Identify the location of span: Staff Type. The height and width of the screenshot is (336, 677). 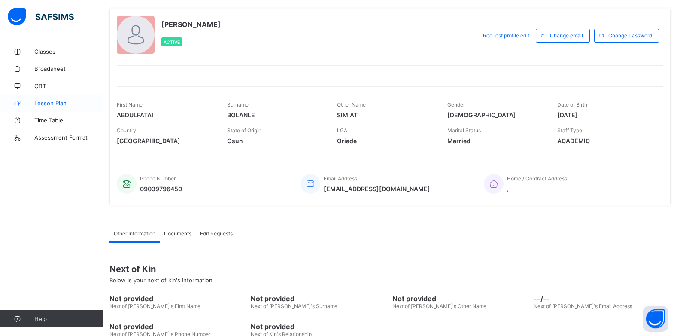
(570, 130).